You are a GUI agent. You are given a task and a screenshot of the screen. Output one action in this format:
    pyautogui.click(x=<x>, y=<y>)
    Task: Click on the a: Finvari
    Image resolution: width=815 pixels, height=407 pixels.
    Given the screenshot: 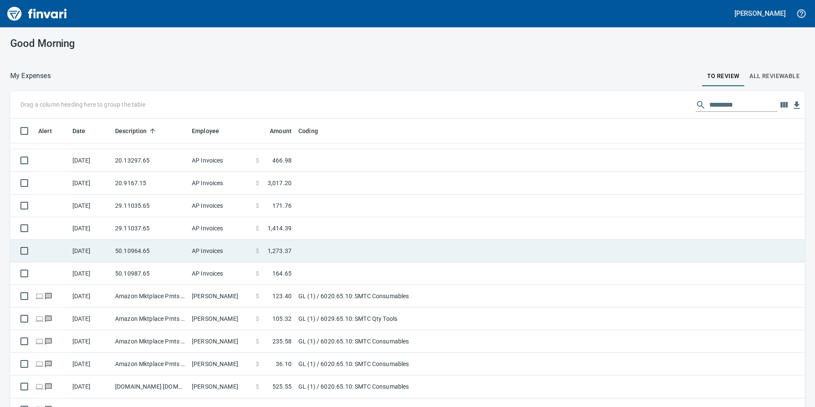 What is the action you would take?
    pyautogui.click(x=37, y=14)
    